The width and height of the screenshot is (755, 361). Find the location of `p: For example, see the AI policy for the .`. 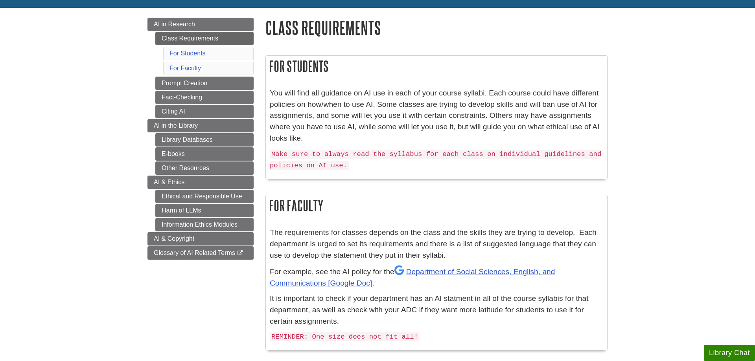

p: For example, see the AI policy for the . is located at coordinates (436, 277).